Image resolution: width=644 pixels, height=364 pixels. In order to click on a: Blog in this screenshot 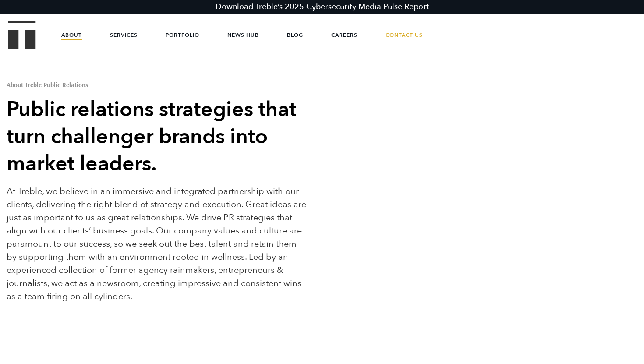, I will do `click(294, 35)`.